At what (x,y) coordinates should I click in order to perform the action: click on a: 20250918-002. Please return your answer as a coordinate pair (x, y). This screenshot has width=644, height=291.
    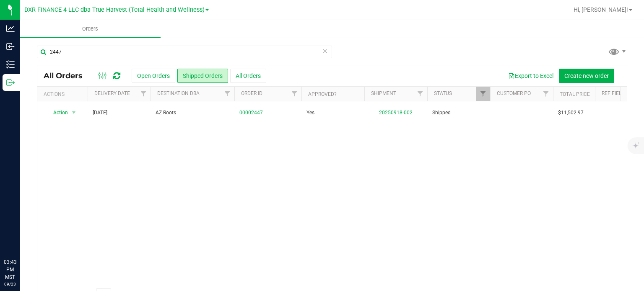
    Looking at the image, I should click on (396, 113).